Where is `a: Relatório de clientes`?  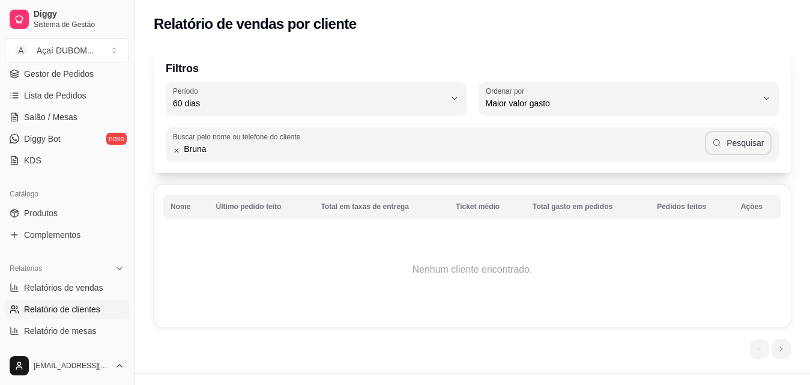 a: Relatório de clientes is located at coordinates (67, 309).